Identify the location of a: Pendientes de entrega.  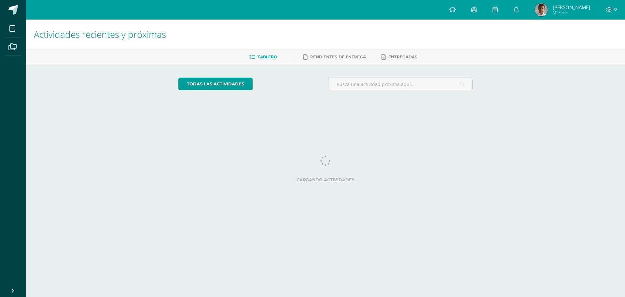
(335, 57).